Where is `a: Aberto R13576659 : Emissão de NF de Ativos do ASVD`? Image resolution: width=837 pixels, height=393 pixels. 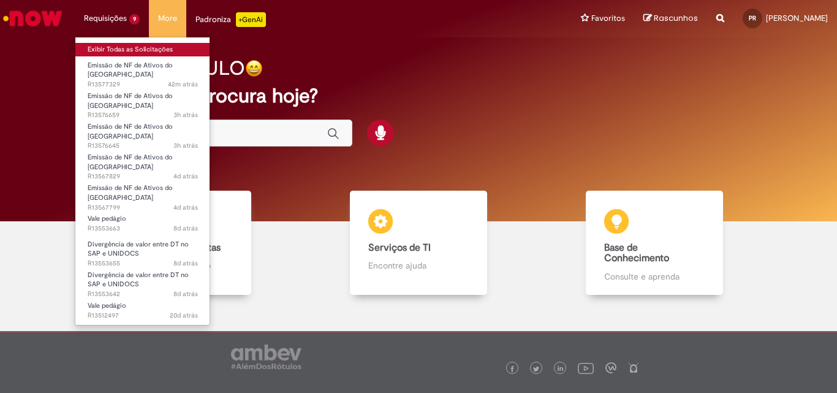 a: Aberto R13576659 : Emissão de NF de Ativos do ASVD is located at coordinates (143, 102).